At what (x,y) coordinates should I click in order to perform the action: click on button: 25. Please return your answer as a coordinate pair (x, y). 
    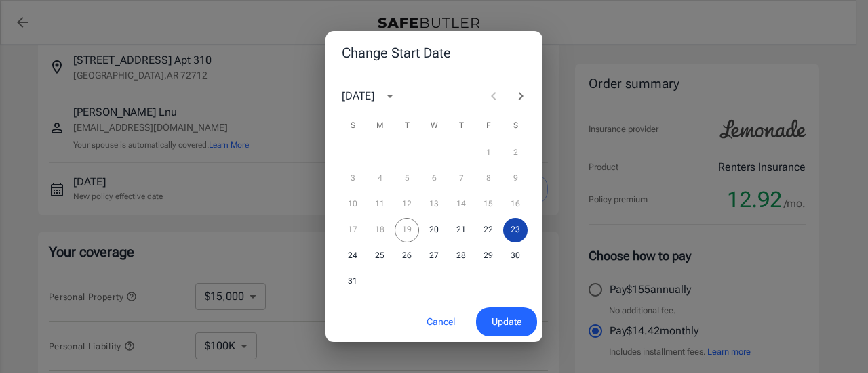
    Looking at the image, I should click on (380, 256).